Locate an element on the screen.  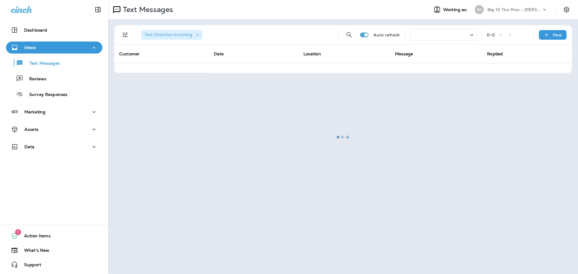
button: Inbox is located at coordinates (54, 48).